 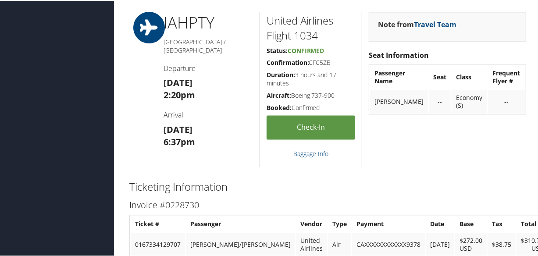 I want to click on strong: Confirmation:, so click(x=288, y=61).